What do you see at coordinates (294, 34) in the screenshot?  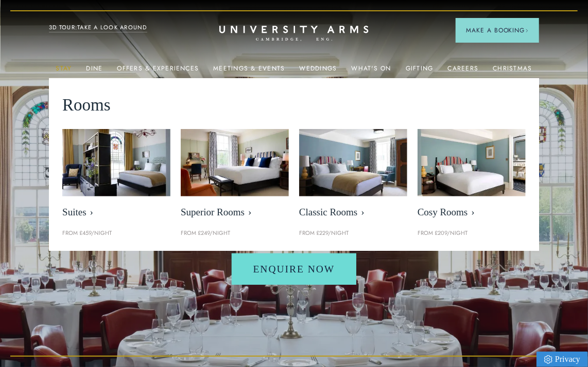 I see `a: Home` at bounding box center [294, 34].